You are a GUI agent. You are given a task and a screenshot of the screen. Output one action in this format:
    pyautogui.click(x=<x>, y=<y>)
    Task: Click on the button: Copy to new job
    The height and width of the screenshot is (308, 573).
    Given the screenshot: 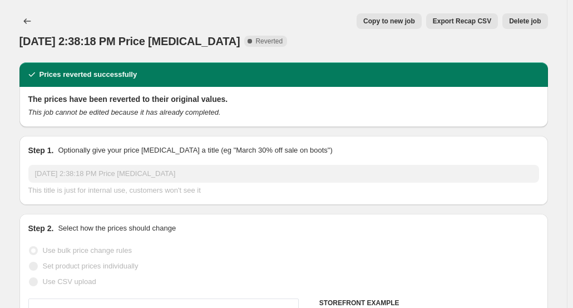 What is the action you would take?
    pyautogui.click(x=389, y=21)
    